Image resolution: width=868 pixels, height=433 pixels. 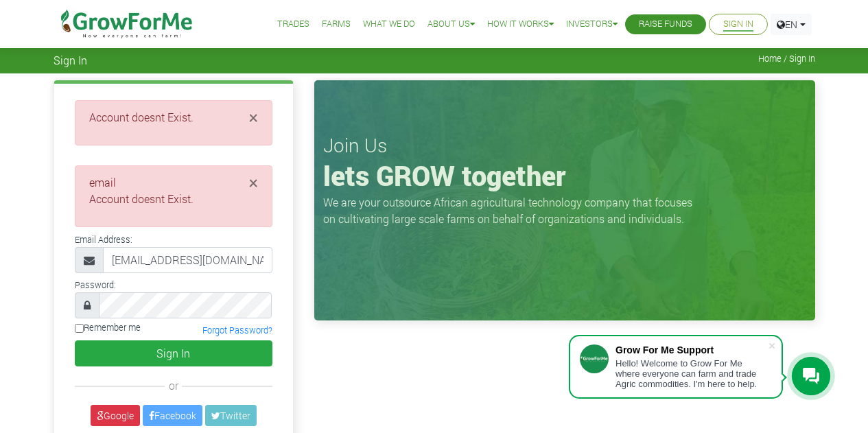 I want to click on a: EN, so click(x=791, y=24).